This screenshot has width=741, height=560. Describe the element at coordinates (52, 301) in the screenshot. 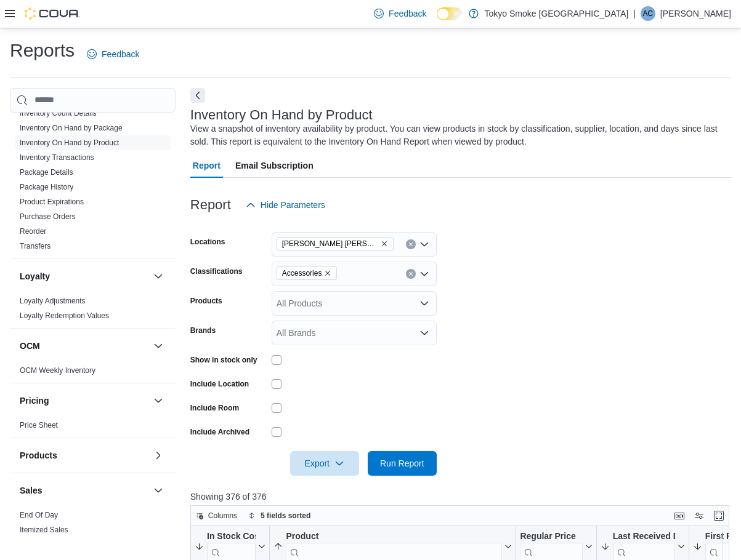

I see `a: Loyalty Adjustments` at that location.